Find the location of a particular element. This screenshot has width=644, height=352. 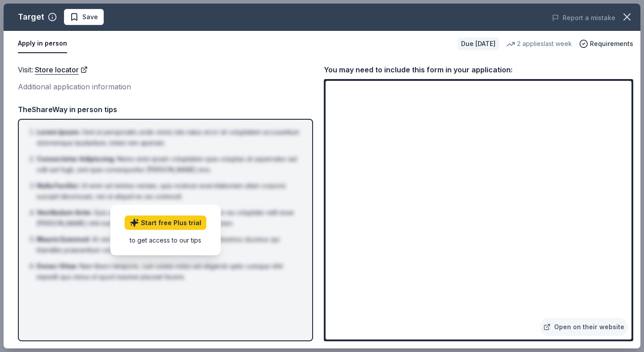

button: Apply in person is located at coordinates (43, 44).